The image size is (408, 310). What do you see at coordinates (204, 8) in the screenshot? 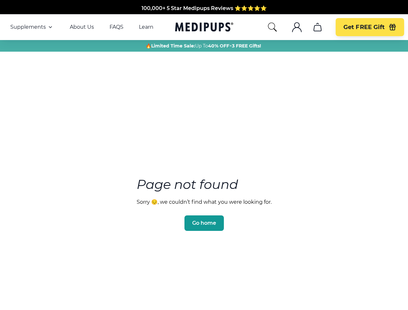
I see `span: 100,000+ 5 Star Medipups Reviews ⭐️⭐️⭐️⭐️⭐️` at bounding box center [204, 8].